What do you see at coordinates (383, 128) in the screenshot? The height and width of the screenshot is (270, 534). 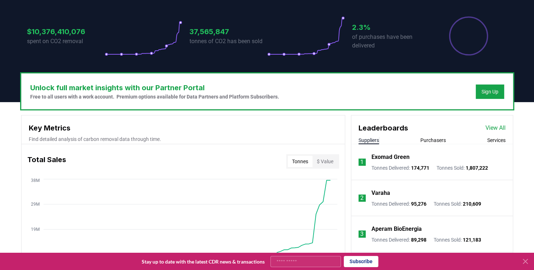 I see `h3: Leaderboards` at bounding box center [383, 128].